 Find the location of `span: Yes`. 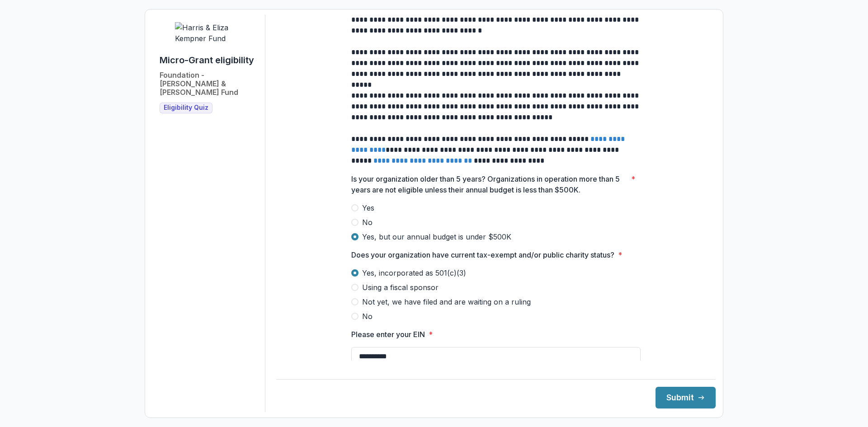

span: Yes is located at coordinates (368, 207).